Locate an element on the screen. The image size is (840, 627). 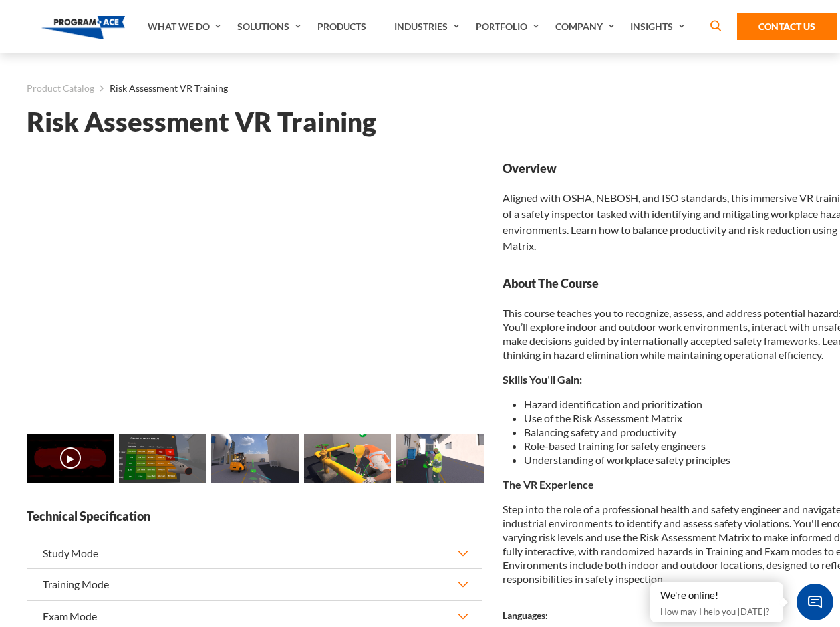
div: We're online! is located at coordinates (717, 596).